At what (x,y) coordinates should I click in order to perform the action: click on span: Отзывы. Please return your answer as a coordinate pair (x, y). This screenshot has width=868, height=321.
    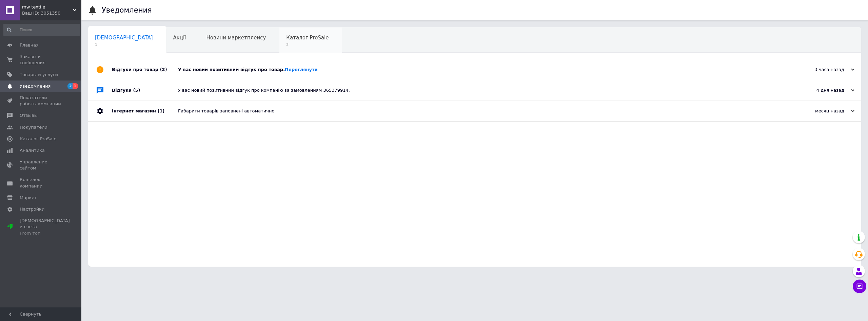
    Looking at the image, I should click on (29, 115).